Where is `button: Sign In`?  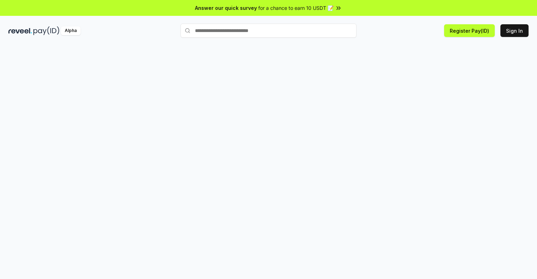
button: Sign In is located at coordinates (515, 31).